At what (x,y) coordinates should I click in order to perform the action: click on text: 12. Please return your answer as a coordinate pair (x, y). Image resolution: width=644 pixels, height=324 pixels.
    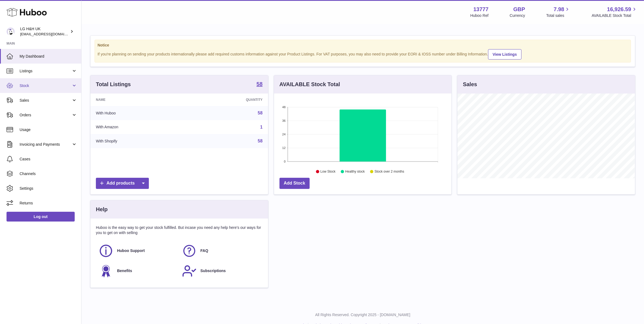
    Looking at the image, I should click on (284, 148).